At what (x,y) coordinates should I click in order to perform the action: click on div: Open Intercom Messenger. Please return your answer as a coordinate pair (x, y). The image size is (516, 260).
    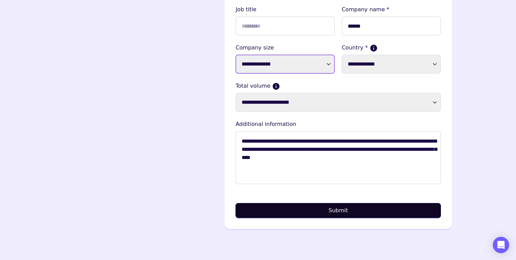
    Looking at the image, I should click on (501, 245).